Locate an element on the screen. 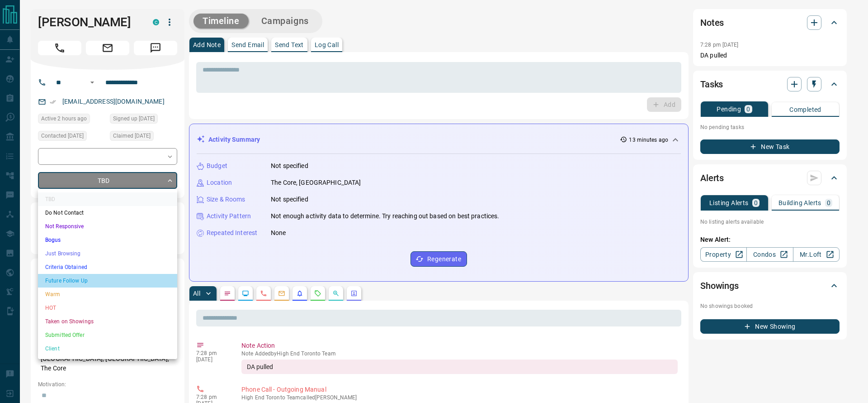  li: Taken on Showings is located at coordinates (107, 321).